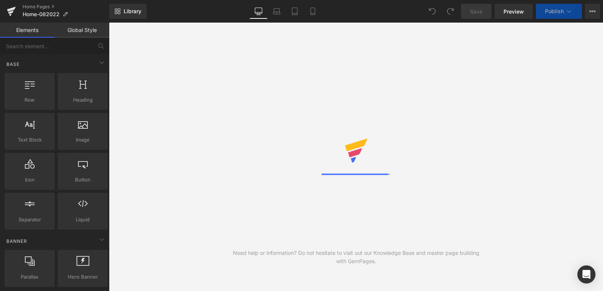 This screenshot has height=291, width=603. I want to click on button: More, so click(592, 11).